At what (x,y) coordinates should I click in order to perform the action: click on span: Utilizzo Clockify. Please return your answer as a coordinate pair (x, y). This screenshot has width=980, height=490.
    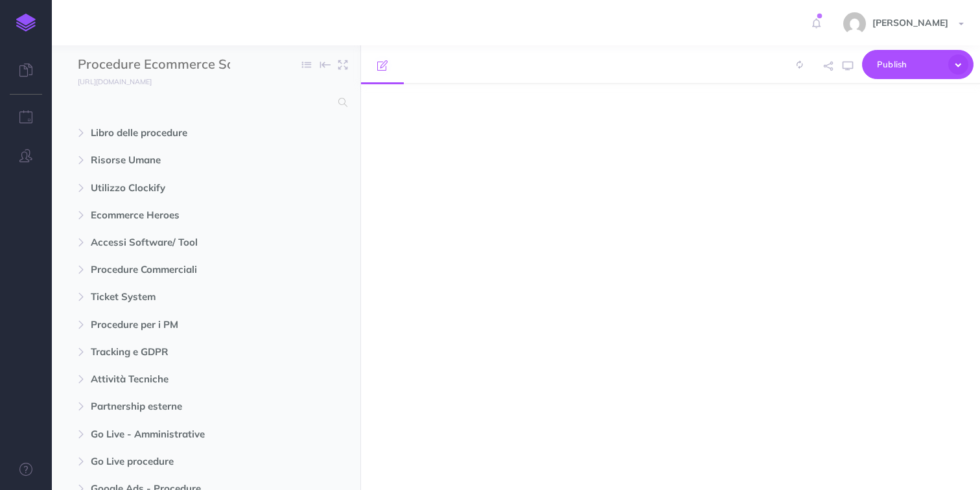
    Looking at the image, I should click on (178, 188).